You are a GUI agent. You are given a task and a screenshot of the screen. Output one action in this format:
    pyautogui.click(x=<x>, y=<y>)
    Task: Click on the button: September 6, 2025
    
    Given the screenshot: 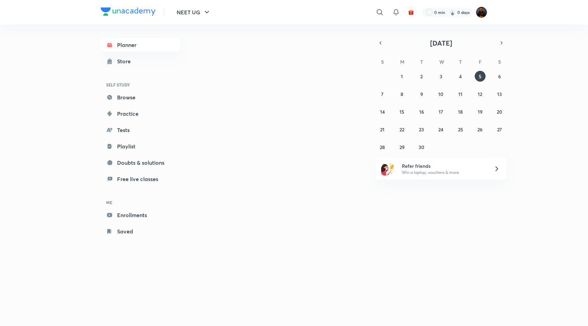 What is the action you would take?
    pyautogui.click(x=499, y=76)
    